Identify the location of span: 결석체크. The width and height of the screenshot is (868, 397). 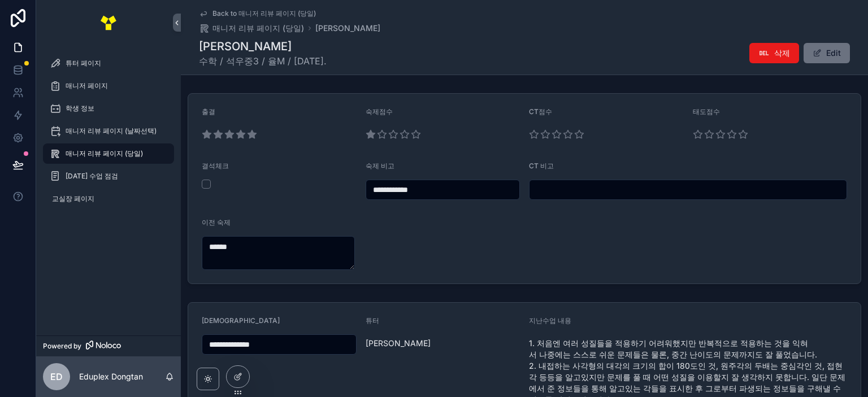
(215, 165).